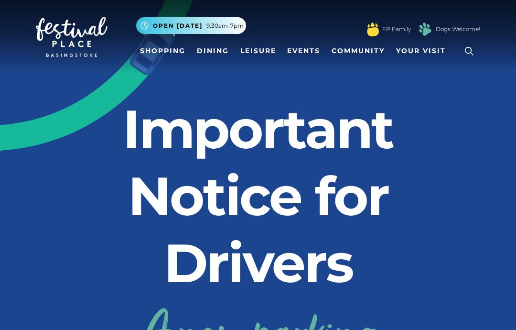 The image size is (516, 330). I want to click on span: Your Visit, so click(421, 51).